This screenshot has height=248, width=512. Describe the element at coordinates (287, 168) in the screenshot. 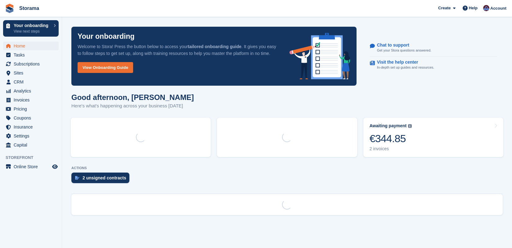

I see `p: ACTIONS` at that location.